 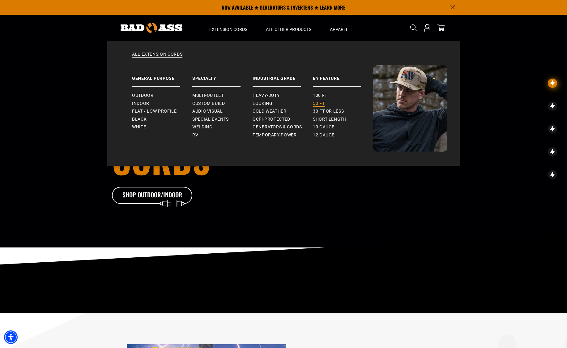 I want to click on a: 100 ft, so click(x=343, y=96).